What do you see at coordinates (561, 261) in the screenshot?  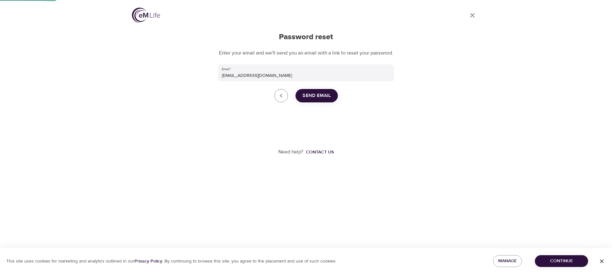 I see `button: Continue` at bounding box center [561, 261].